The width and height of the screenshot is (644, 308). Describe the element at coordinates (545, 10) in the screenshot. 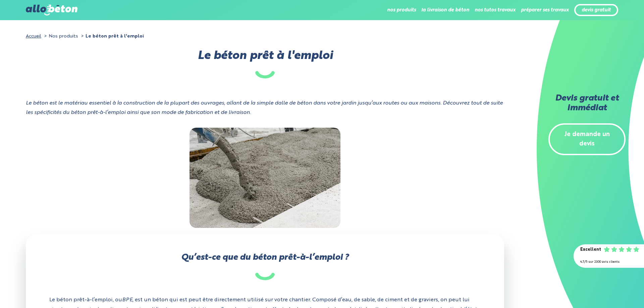

I see `li: préparer ses travaux` at that location.